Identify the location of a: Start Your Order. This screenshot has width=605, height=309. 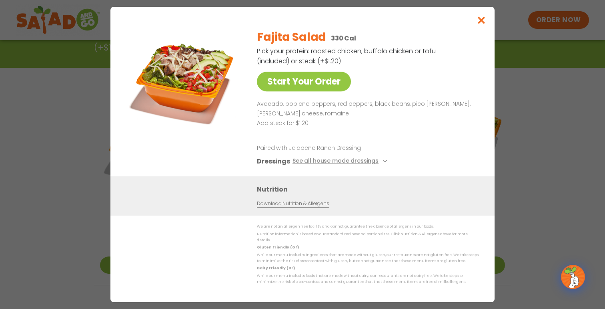
(304, 81).